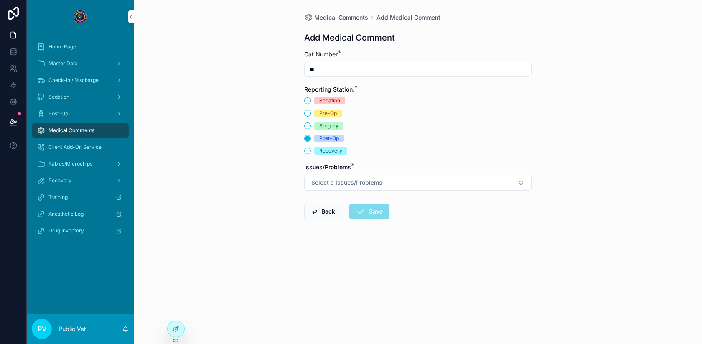 The image size is (702, 344). Describe the element at coordinates (80, 80) in the screenshot. I see `a: Check-In / Discharge` at that location.